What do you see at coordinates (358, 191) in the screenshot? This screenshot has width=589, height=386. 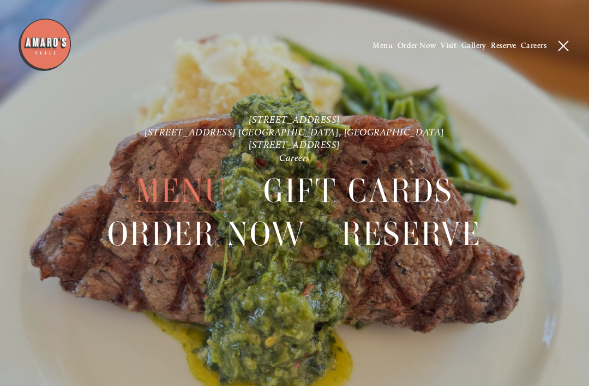 I see `span: Gift Cards` at bounding box center [358, 191].